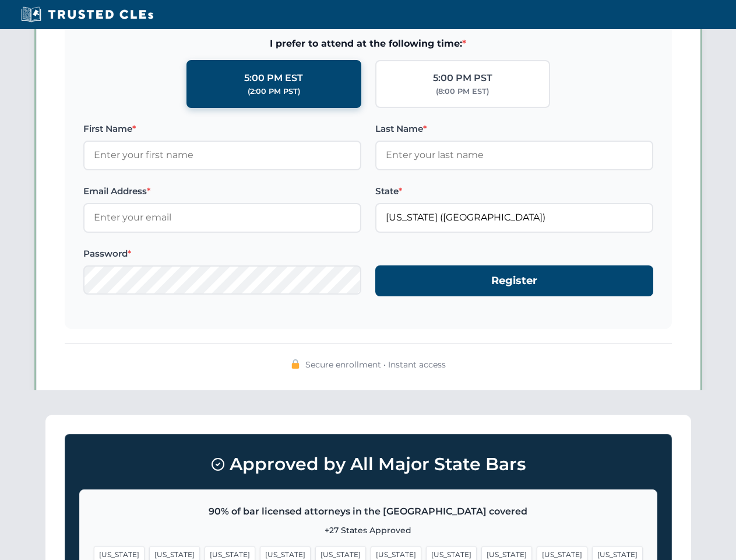  Describe the element at coordinates (514, 191) in the screenshot. I see `label: State` at that location.